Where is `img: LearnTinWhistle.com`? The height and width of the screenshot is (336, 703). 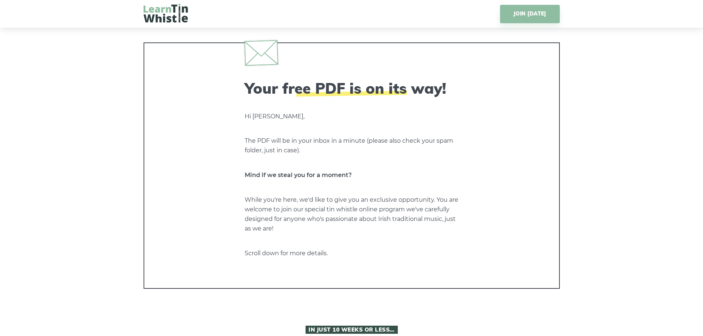 img: LearnTinWhistle.com is located at coordinates (166, 13).